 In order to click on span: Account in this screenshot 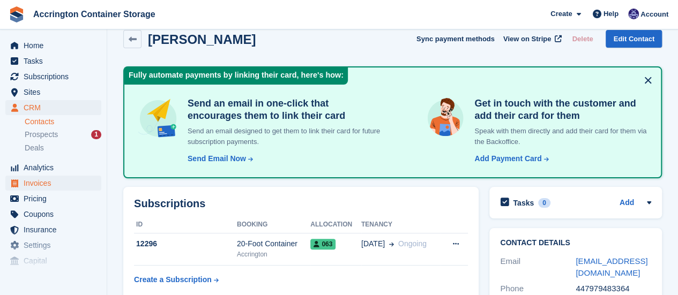, I will do `click(654, 14)`.